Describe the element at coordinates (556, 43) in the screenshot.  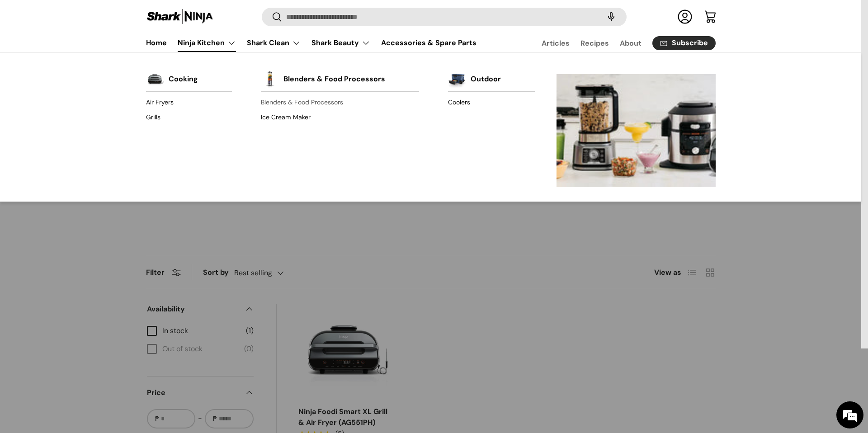
I see `a: Articles` at that location.